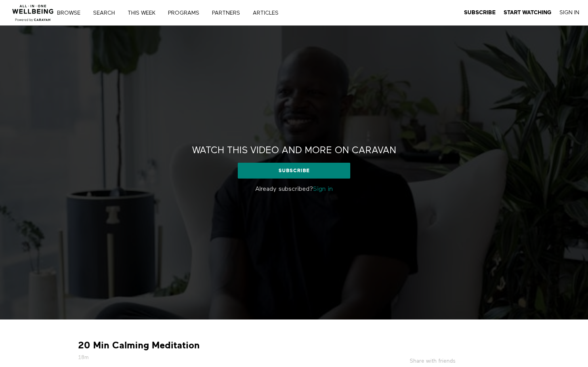 This screenshot has width=588, height=367. Describe the element at coordinates (527, 13) in the screenshot. I see `a: Start Watching` at that location.